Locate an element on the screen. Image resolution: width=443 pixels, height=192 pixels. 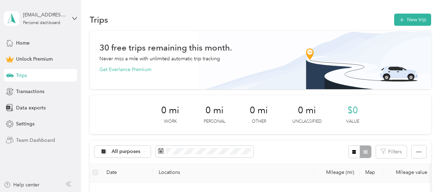
p: Unclassified is located at coordinates (307, 122).